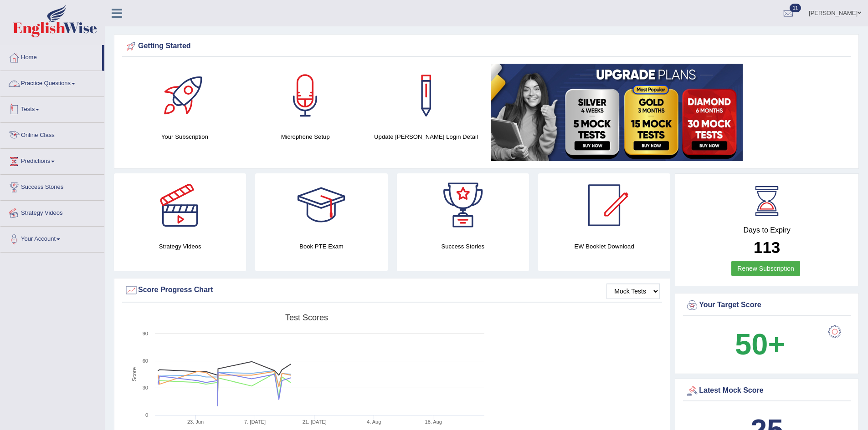 This screenshot has width=868, height=430. I want to click on tspan: 4. Aug, so click(373, 422).